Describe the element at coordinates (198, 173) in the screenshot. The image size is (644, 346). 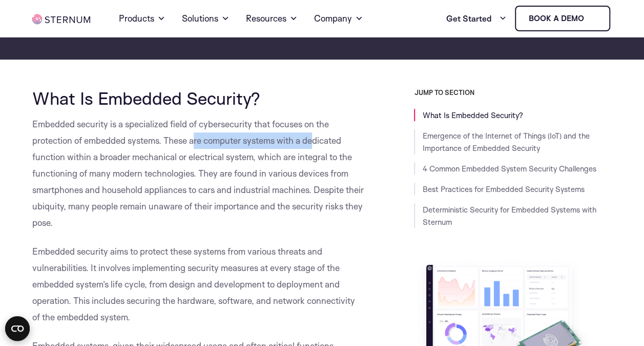
I see `span: Embedded security is a specialized field of cybersecurity that focuses on the protection of embed...` at that location.